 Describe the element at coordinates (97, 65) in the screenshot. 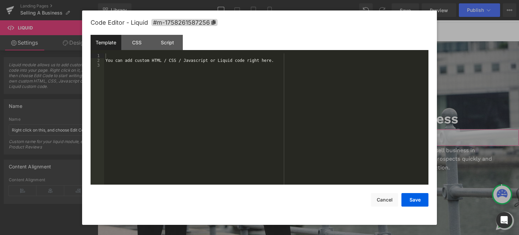

I see `div: 3` at that location.